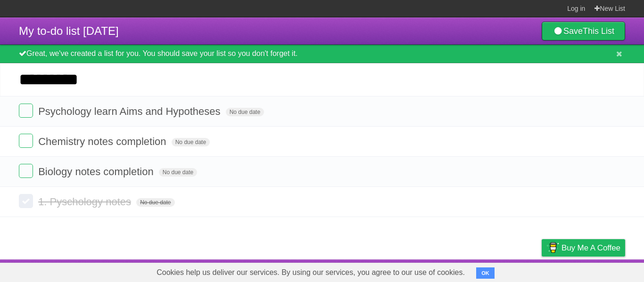  Describe the element at coordinates (85, 201) in the screenshot. I see `span: 1. Pyschology notes` at that location.